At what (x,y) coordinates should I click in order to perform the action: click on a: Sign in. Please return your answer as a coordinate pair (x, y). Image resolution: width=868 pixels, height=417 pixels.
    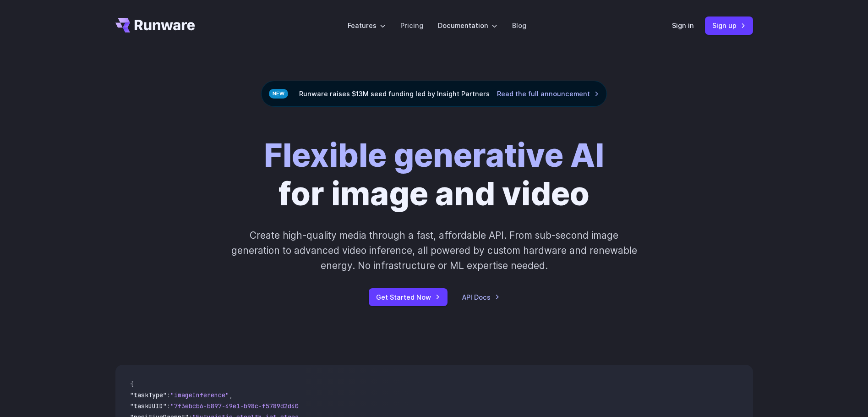
    Looking at the image, I should click on (683, 25).